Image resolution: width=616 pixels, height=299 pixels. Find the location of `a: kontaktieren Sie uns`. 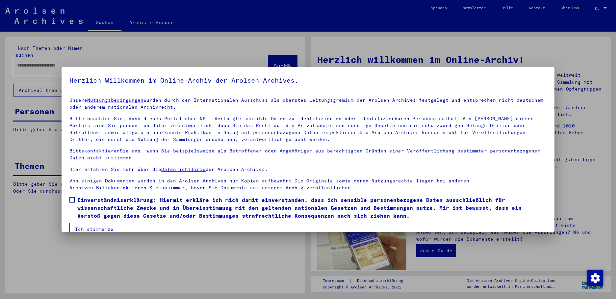

a: kontaktieren Sie uns is located at coordinates (141, 188).